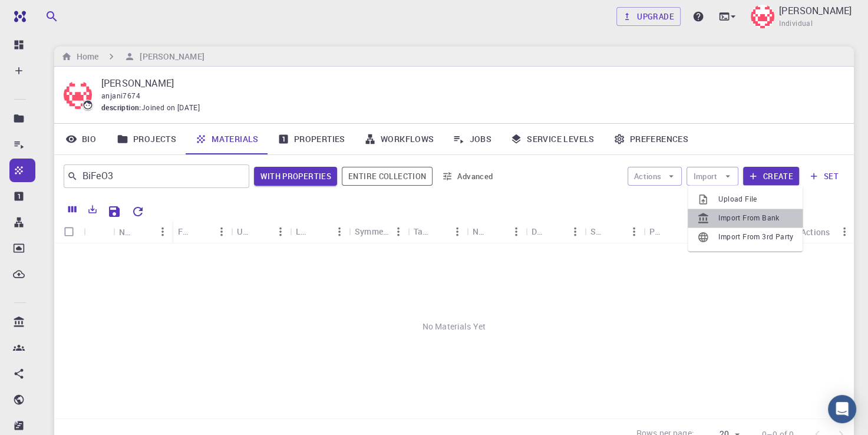 The height and width of the screenshot is (435, 868). Describe the element at coordinates (121, 95) in the screenshot. I see `span: anjani7674` at that location.